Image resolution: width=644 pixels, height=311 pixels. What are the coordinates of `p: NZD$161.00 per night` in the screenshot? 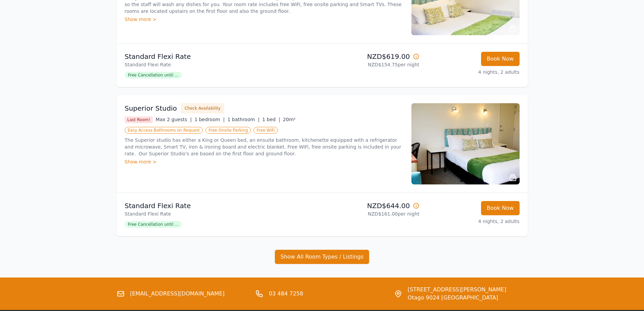 It's located at (373, 213).